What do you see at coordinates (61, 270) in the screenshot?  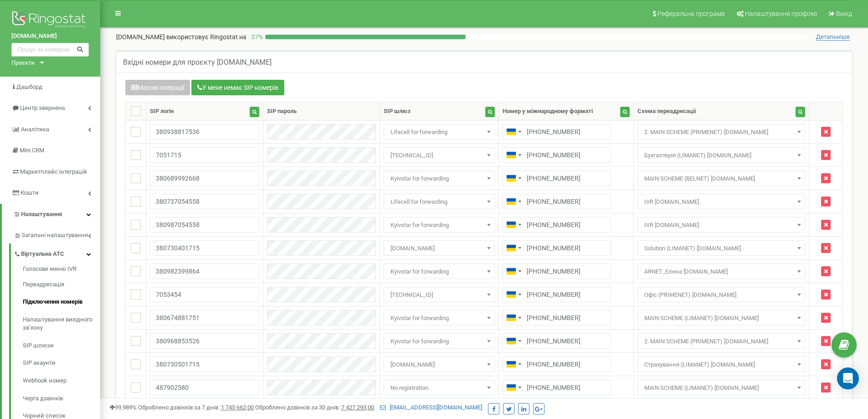 I see `a: Голосове меню IVR` at bounding box center [61, 270].